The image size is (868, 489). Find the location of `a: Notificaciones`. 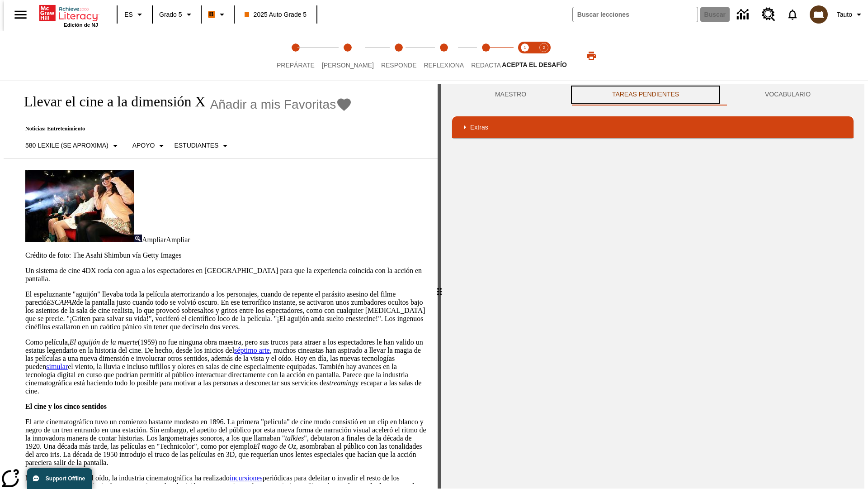

a: Notificaciones is located at coordinates (793, 15).